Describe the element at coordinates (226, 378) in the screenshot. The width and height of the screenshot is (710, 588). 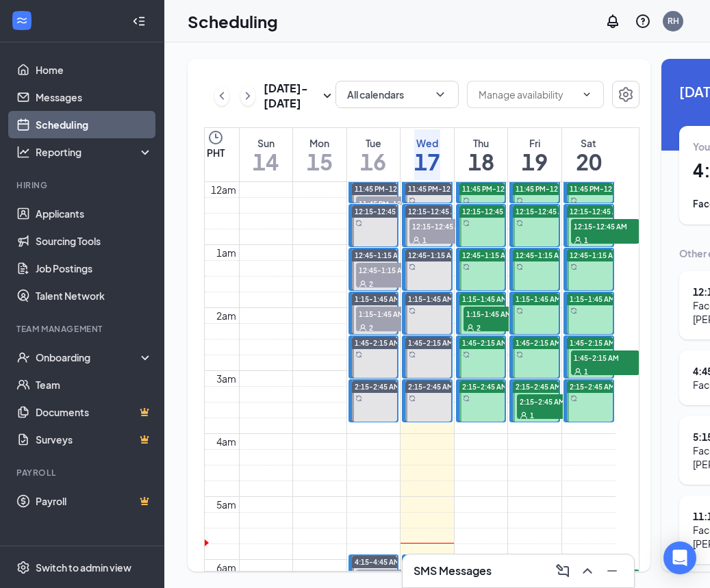
I see `div: 3am` at that location.